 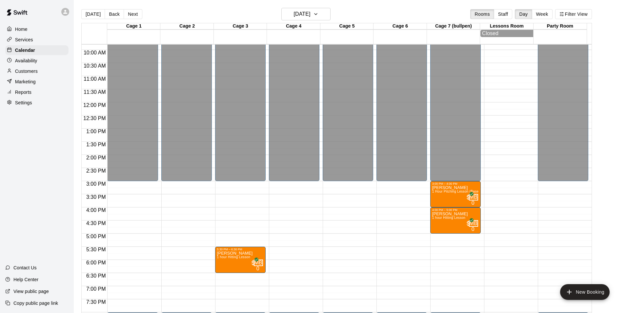 I want to click on button: Filter View, so click(x=573, y=14).